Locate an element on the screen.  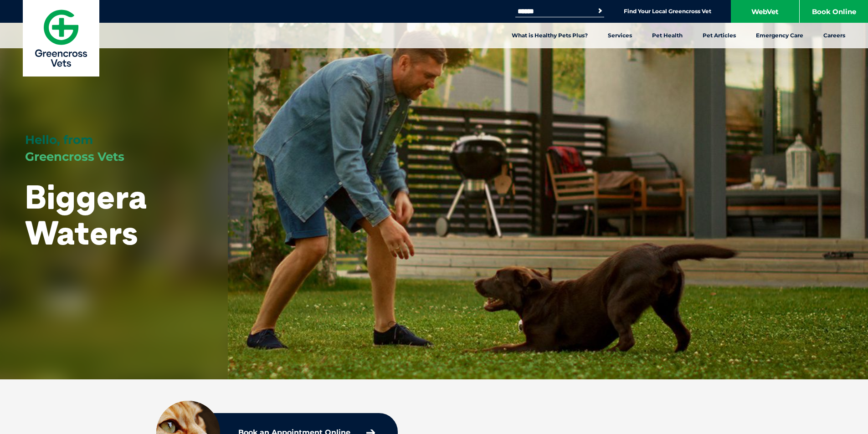
a: Pet Articles is located at coordinates (719, 36).